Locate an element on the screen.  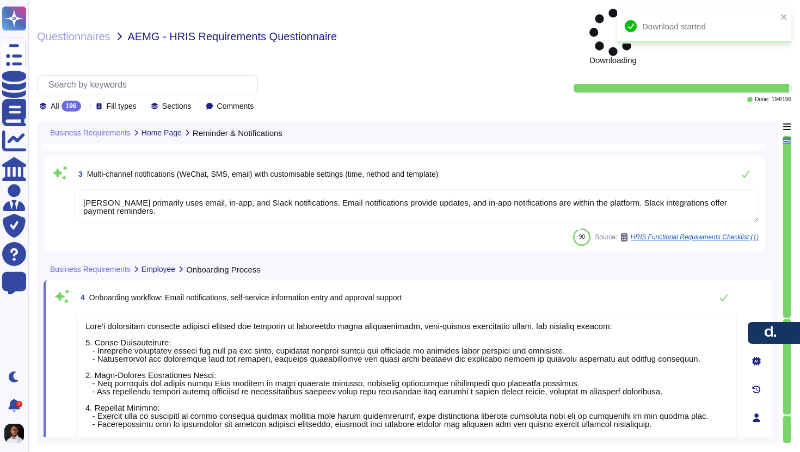
span: HRIS Functional Requirements Checklist (1) is located at coordinates (694, 237).